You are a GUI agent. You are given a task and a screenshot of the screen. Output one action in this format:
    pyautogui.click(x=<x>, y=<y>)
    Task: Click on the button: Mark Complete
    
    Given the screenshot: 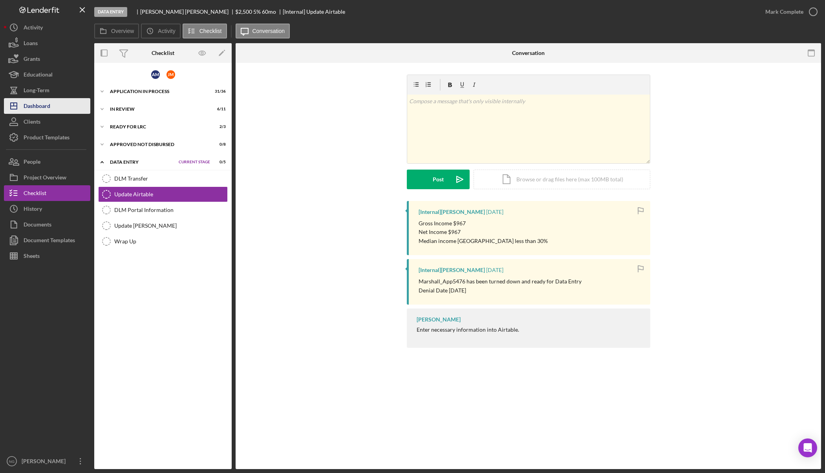 What is the action you would take?
    pyautogui.click(x=789, y=12)
    